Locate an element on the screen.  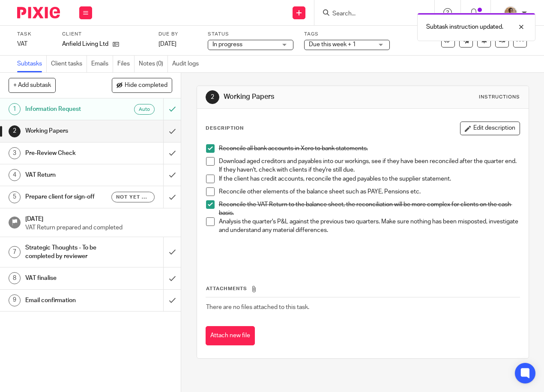
h1: Strategic Thoughts - To be completed by reviewer is located at coordinates (69, 252).